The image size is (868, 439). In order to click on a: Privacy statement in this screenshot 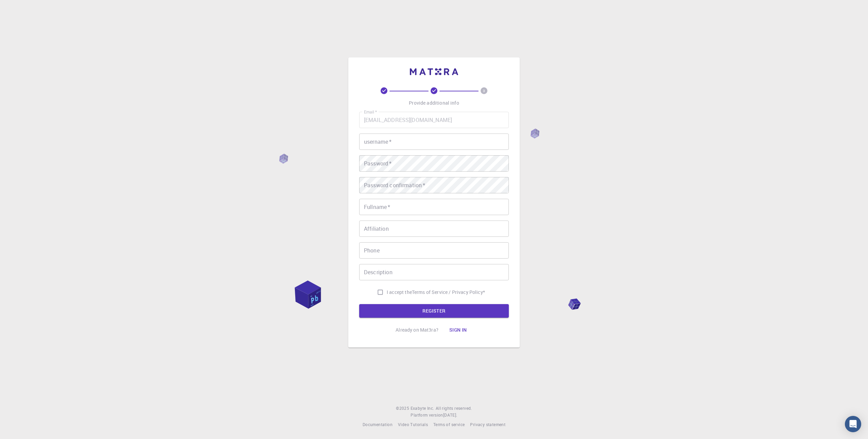, I will do `click(488, 424)`.